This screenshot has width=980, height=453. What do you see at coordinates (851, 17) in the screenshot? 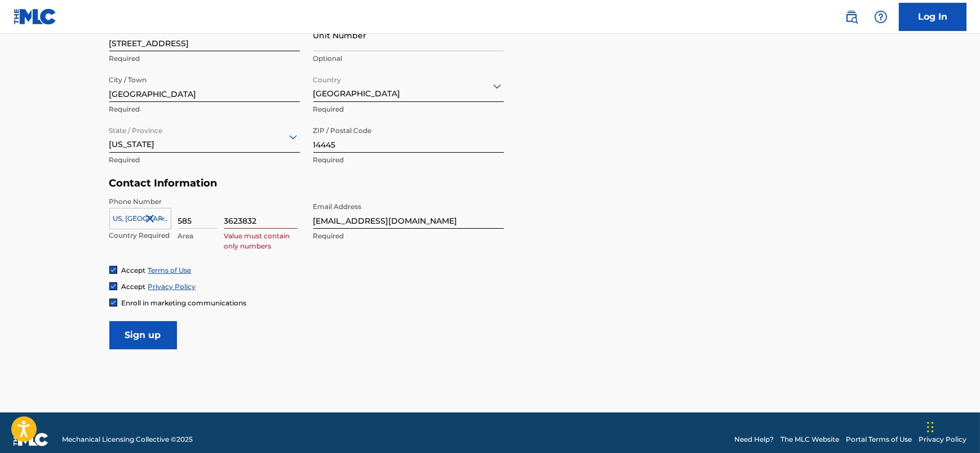
I see `img: search` at bounding box center [851, 17].